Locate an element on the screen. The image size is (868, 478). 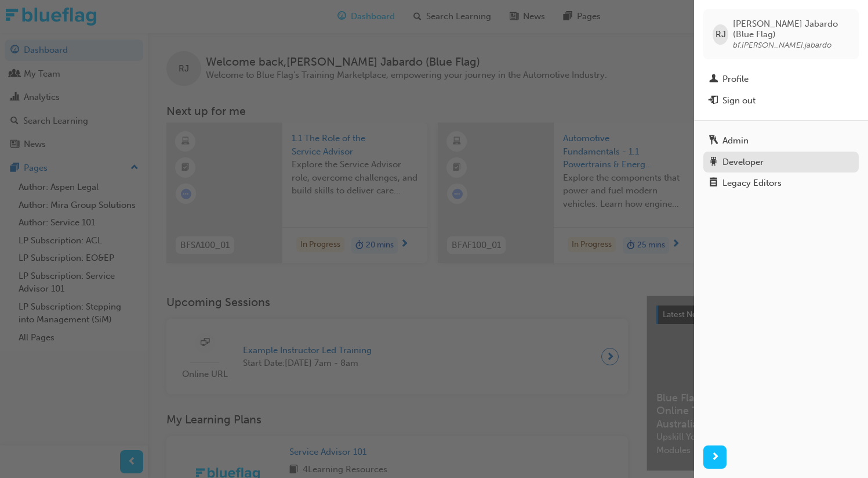
span: keys-icon is located at coordinates (714, 141).